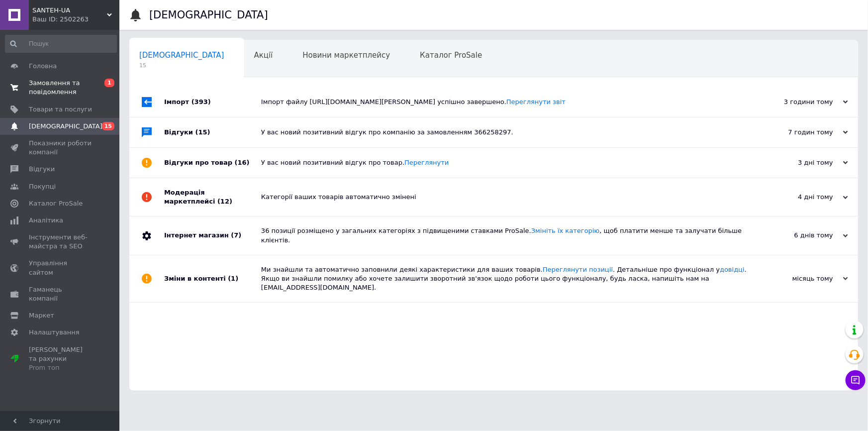  I want to click on a: Переглянути, so click(426, 162).